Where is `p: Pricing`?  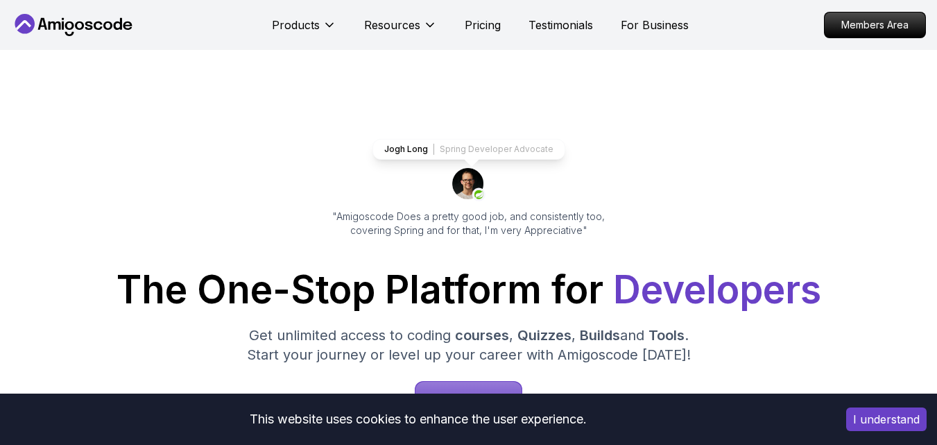 p: Pricing is located at coordinates (483, 25).